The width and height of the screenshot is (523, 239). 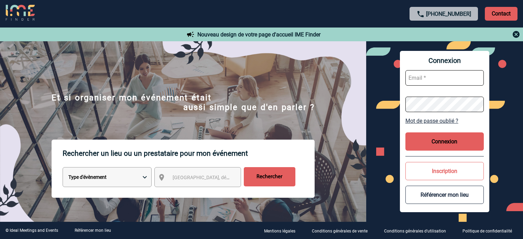 What do you see at coordinates (445, 61) in the screenshot?
I see `span: Connexion` at bounding box center [445, 61].